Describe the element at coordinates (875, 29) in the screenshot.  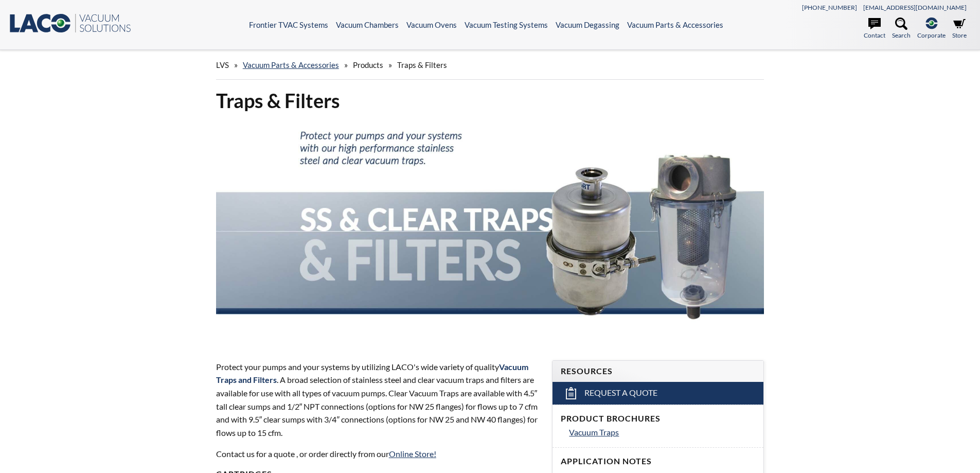
I see `a: Contact` at that location.